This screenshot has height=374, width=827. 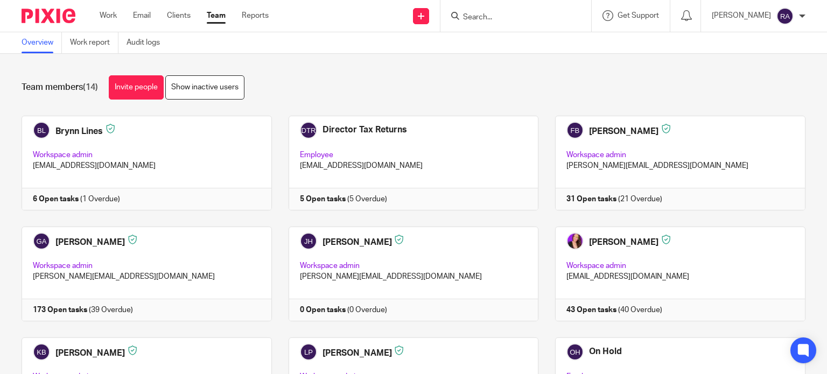 I want to click on img: svg%3E, so click(x=785, y=16).